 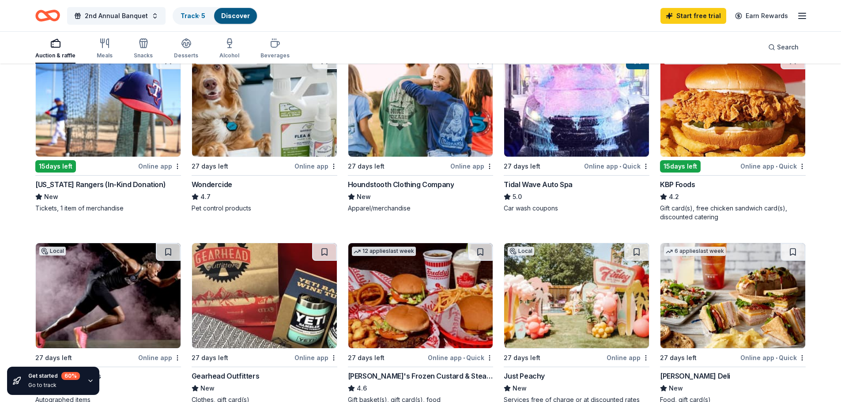 What do you see at coordinates (732, 104) in the screenshot?
I see `img: Image for KBP Foods` at bounding box center [732, 104].